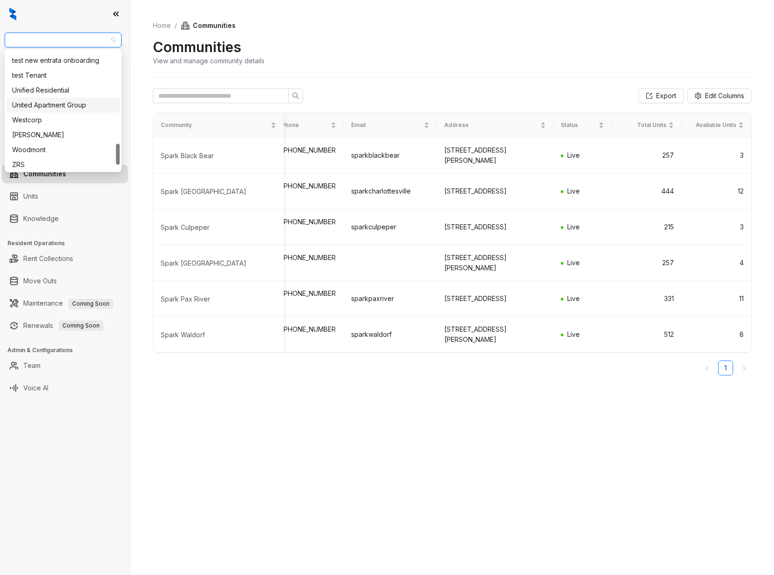 The width and height of the screenshot is (774, 575). Describe the element at coordinates (724, 96) in the screenshot. I see `span: Edit Columns` at that location.